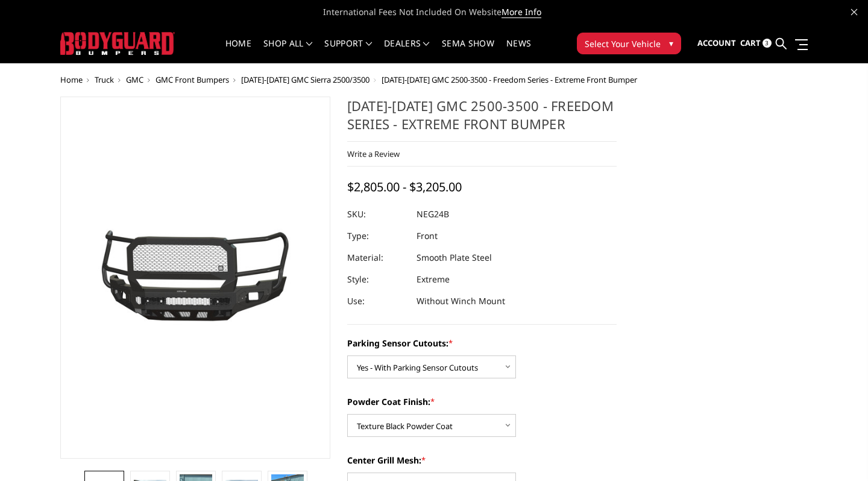 The height and width of the screenshot is (481, 868). What do you see at coordinates (518, 51) in the screenshot?
I see `a: News` at bounding box center [518, 51].